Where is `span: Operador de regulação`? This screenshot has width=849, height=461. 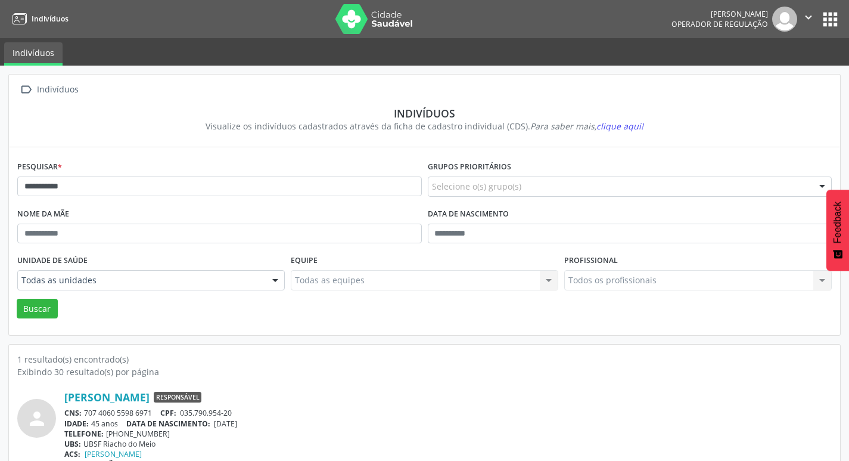 span: Operador de regulação is located at coordinates (720, 24).